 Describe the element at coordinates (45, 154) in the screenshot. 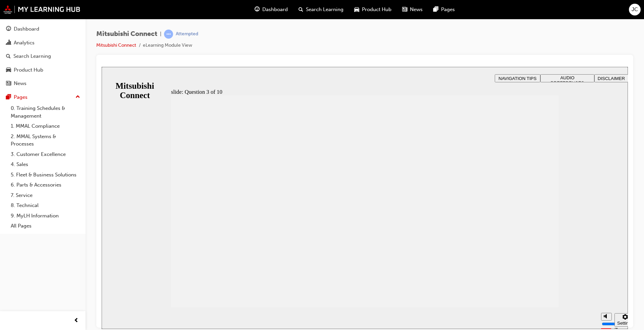

I see `a: 3. Customer Excellence` at that location.